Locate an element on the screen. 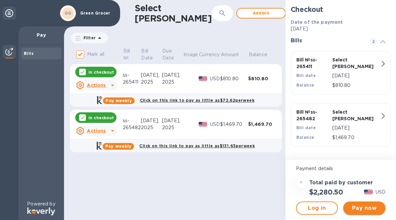 The height and width of the screenshot is (220, 396). p: $1,469.70 is located at coordinates (356, 137).